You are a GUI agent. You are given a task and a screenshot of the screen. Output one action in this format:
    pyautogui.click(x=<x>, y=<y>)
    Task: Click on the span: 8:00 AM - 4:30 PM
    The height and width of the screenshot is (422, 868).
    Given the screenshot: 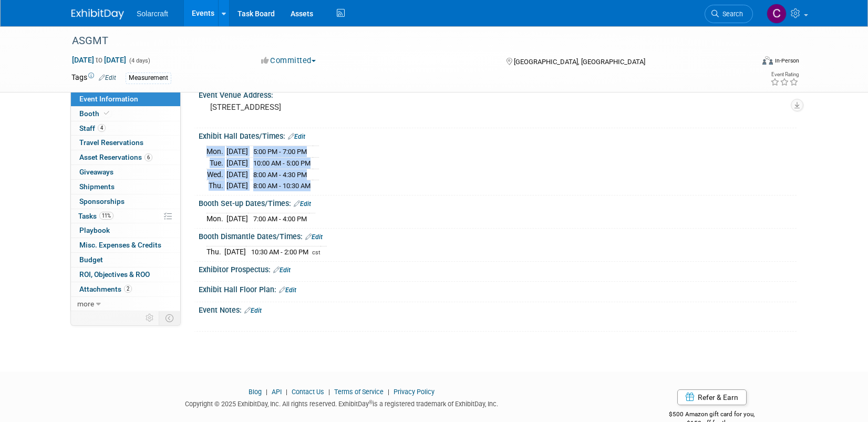 What is the action you would take?
    pyautogui.click(x=280, y=174)
    